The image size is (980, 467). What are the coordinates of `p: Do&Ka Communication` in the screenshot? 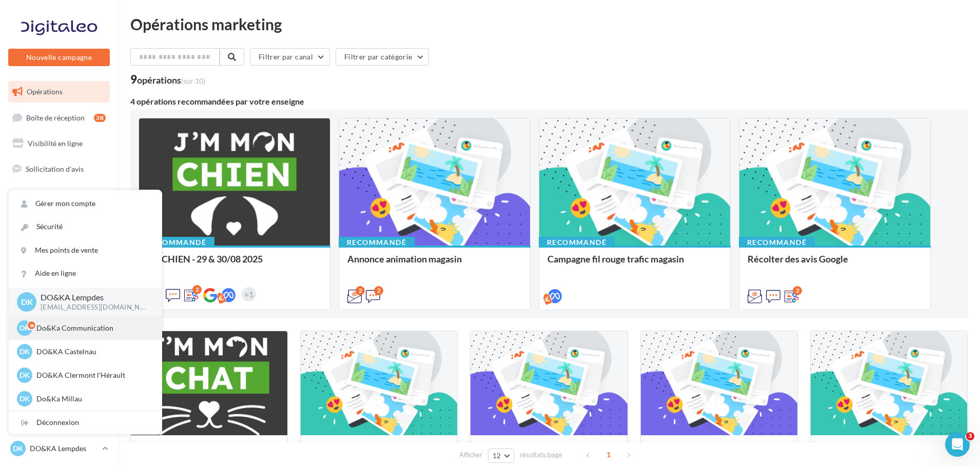 It's located at (93, 329).